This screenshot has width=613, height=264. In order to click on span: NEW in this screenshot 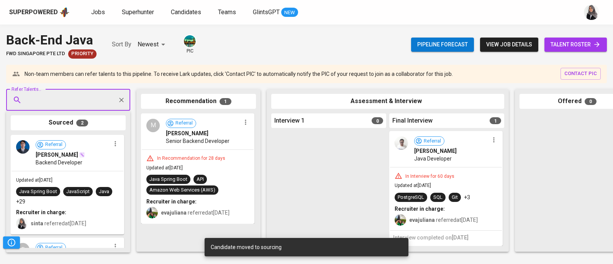, I will do `click(290, 13)`.